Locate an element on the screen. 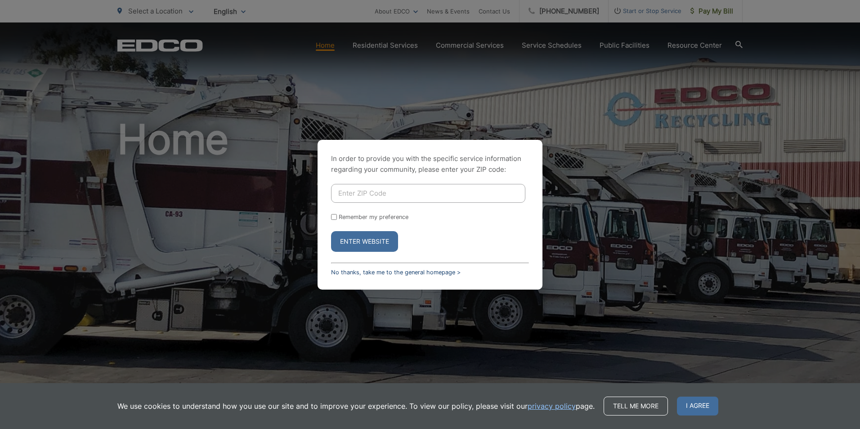 This screenshot has width=860, height=429. button: Enter Website is located at coordinates (364, 242).